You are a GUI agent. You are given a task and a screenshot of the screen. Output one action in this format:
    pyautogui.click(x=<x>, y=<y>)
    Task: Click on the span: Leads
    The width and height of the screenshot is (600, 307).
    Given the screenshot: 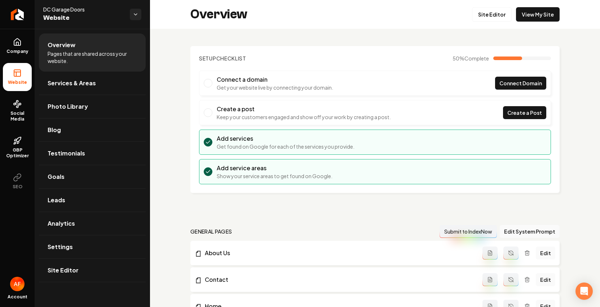 What is the action you would take?
    pyautogui.click(x=56, y=200)
    